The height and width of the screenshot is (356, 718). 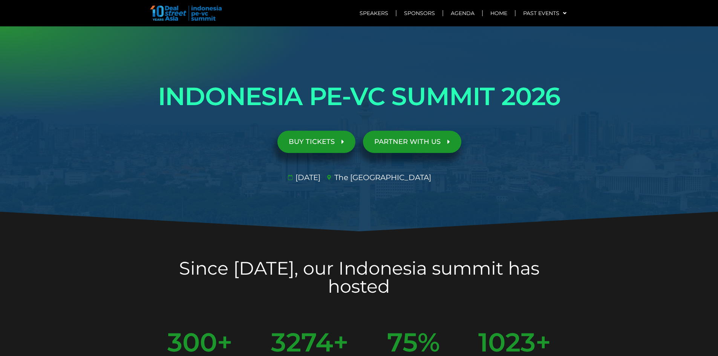 What do you see at coordinates (192, 342) in the screenshot?
I see `span: 300` at bounding box center [192, 342].